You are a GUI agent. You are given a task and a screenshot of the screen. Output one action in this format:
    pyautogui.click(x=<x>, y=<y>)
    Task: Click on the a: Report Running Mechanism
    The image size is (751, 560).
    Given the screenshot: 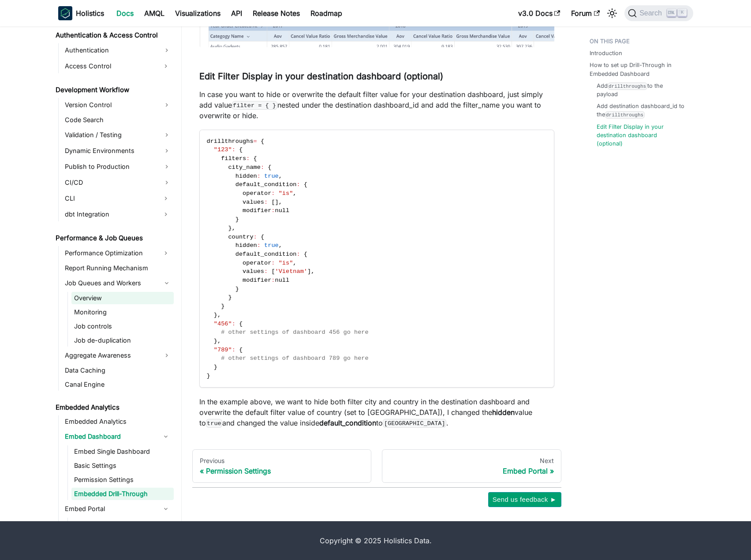 What is the action you would take?
    pyautogui.click(x=118, y=268)
    